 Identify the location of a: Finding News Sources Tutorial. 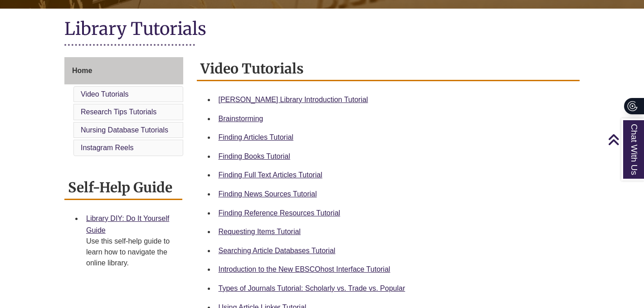
(267, 194).